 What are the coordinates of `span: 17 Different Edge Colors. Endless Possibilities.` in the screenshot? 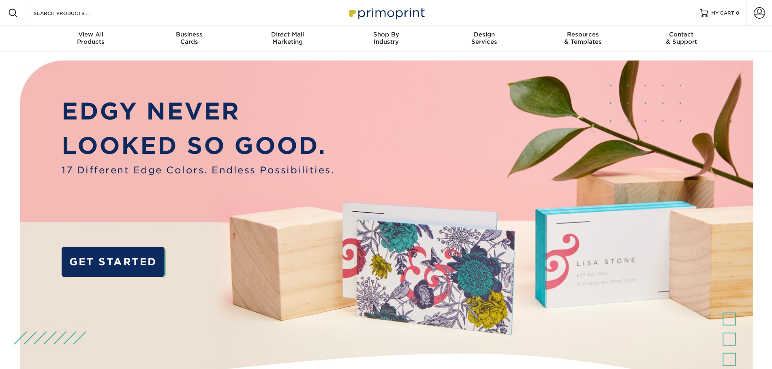 It's located at (198, 170).